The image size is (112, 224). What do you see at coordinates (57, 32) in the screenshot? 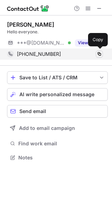
I see `div: Hello everyone.` at bounding box center [57, 32].